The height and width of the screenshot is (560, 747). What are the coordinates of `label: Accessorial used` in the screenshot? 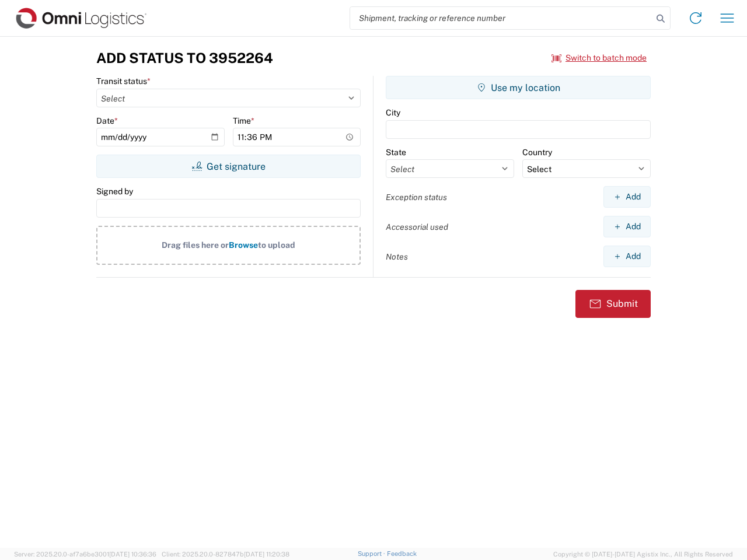 It's located at (417, 227).